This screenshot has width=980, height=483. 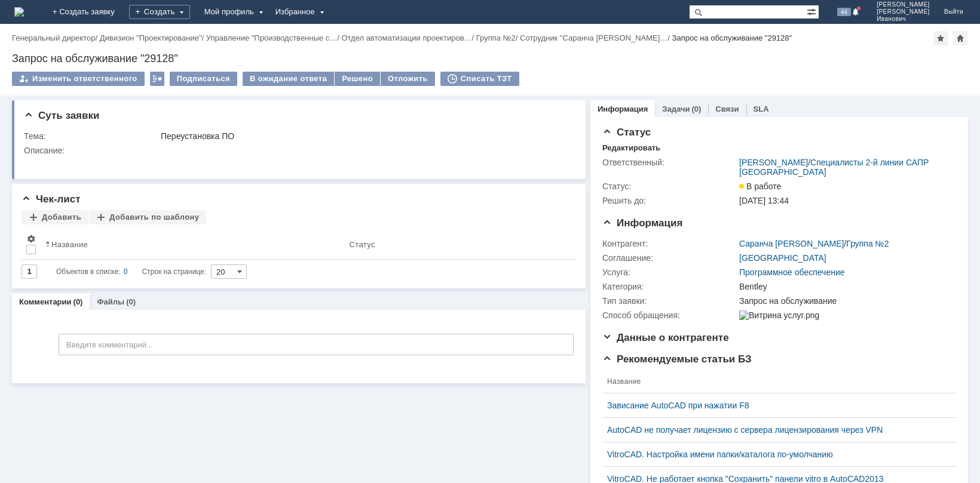 What do you see at coordinates (670, 243) in the screenshot?
I see `div: Контрагент:` at bounding box center [670, 243].